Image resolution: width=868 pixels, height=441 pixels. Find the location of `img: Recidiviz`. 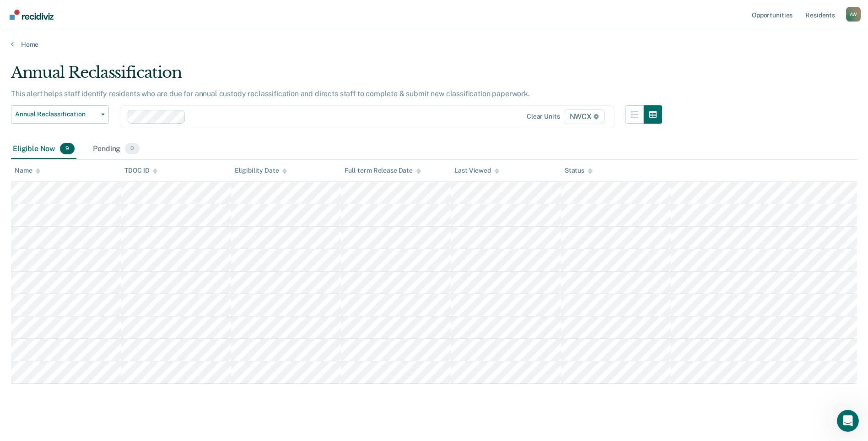

img: Recidiviz is located at coordinates (32, 14).